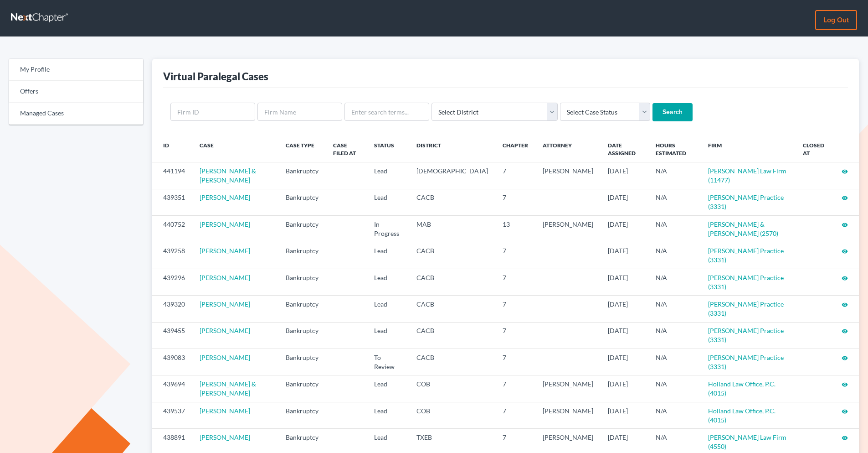 This screenshot has width=868, height=453. I want to click on div: Virtual Paralegal Cases, so click(216, 76).